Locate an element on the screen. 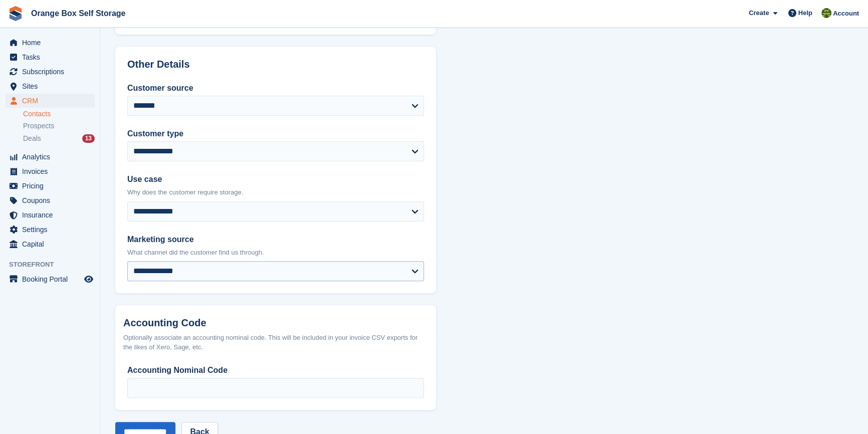 This screenshot has width=868, height=434. label: Accounting Nominal Code is located at coordinates (276, 370).